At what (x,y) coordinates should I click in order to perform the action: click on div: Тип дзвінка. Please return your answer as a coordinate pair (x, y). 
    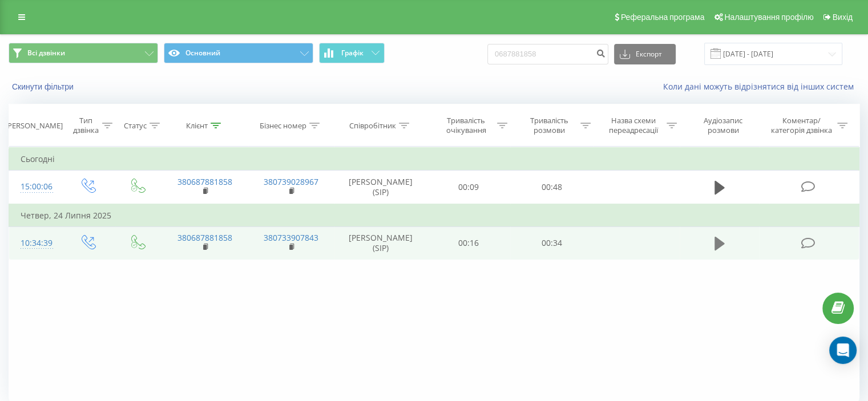
    Looking at the image, I should click on (85, 126).